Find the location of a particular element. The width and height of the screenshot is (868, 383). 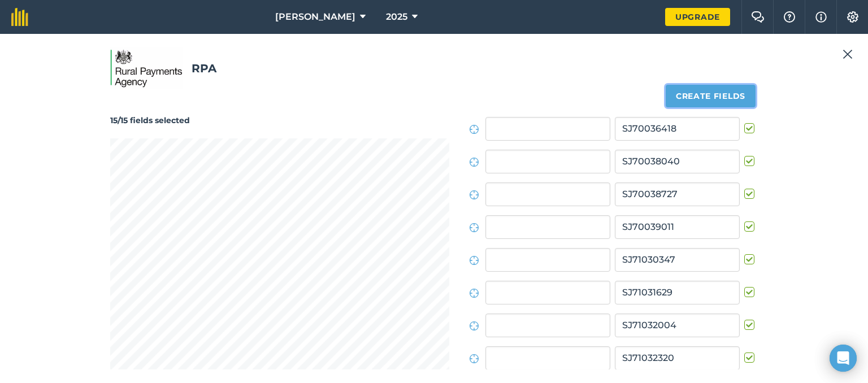

img: A question mark icon is located at coordinates (789, 17).